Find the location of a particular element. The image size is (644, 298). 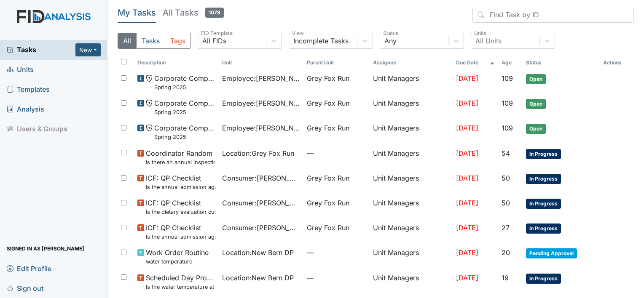

th: Actions is located at coordinates (617, 63).